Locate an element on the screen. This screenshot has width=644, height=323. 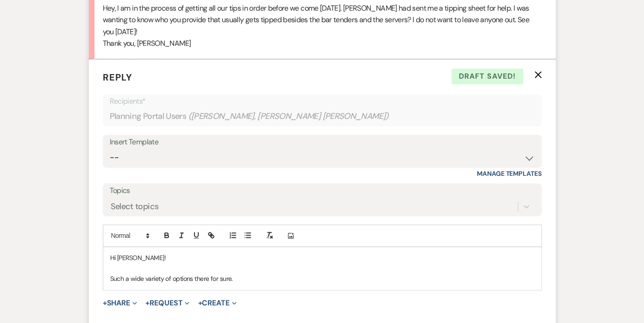
label: Topics is located at coordinates (322, 190).